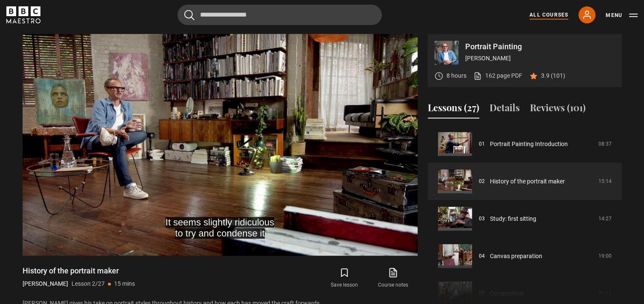  I want to click on p: Lesson 2/27, so click(88, 284).